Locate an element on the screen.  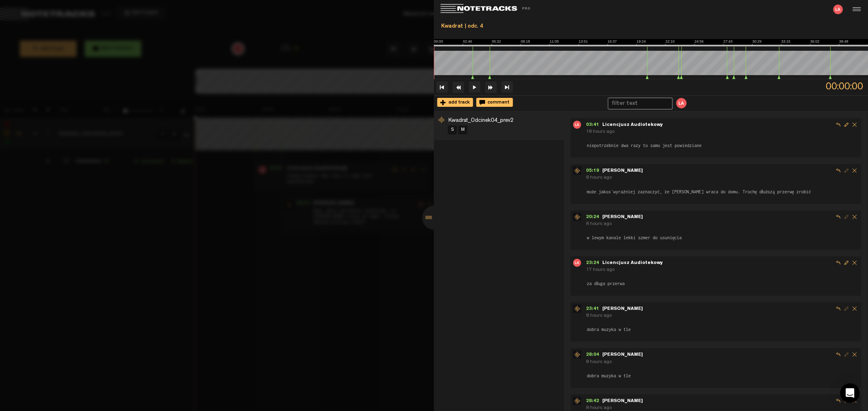
span: 28:42 is located at coordinates (593, 402).